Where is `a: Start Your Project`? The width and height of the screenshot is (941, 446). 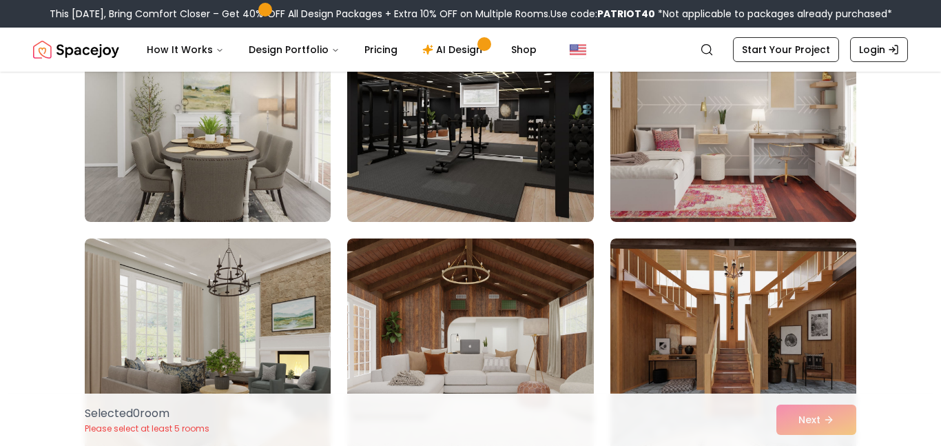 a: Start Your Project is located at coordinates (786, 50).